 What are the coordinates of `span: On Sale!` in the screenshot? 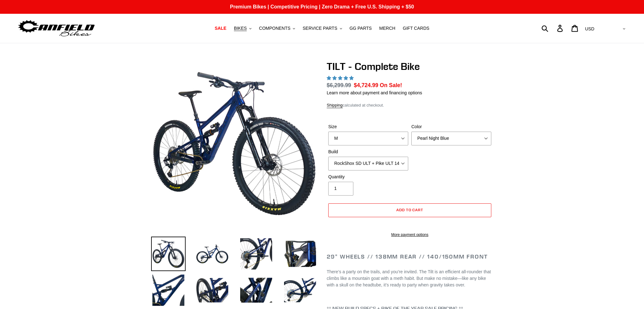 It's located at (391, 86).